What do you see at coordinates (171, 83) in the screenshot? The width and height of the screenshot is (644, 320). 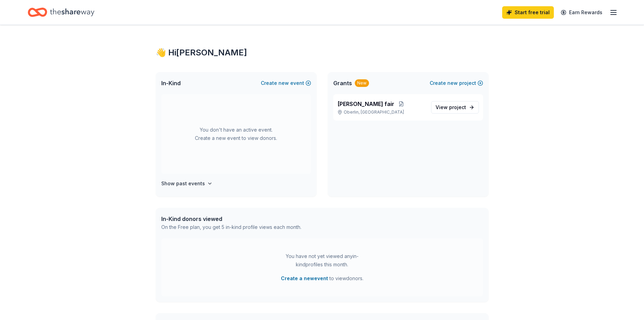 I see `span: In-Kind` at bounding box center [171, 83].